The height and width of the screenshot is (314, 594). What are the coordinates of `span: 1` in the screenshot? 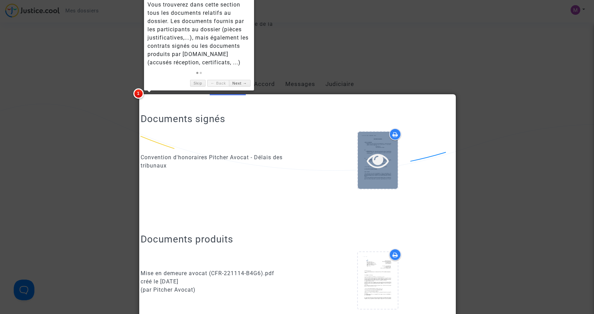 It's located at (138, 93).